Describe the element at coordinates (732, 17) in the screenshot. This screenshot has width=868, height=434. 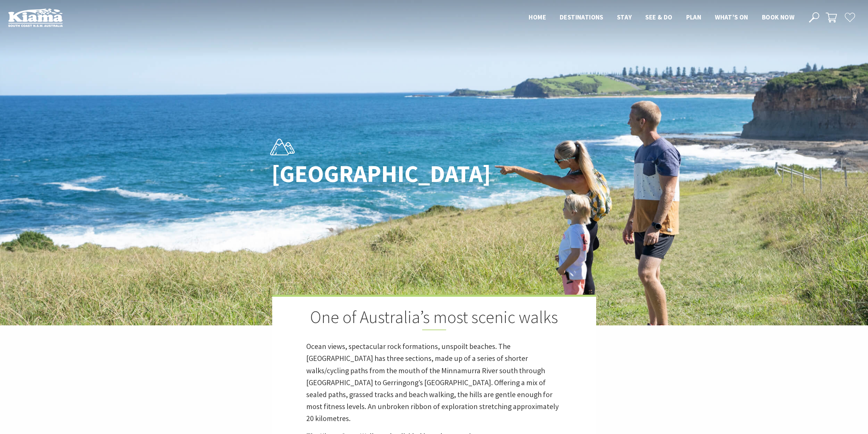
I see `span: What’s On` at that location.